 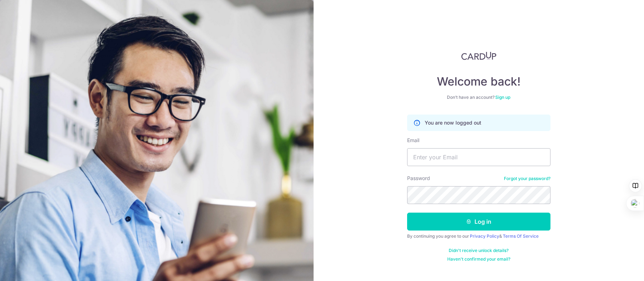 I want to click on a: Sign up, so click(x=503, y=97).